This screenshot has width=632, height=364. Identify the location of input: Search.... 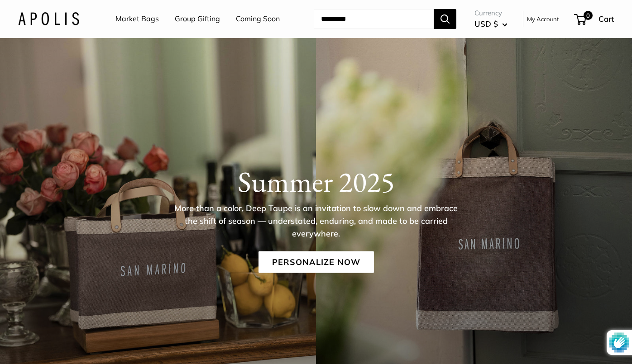
(374, 19).